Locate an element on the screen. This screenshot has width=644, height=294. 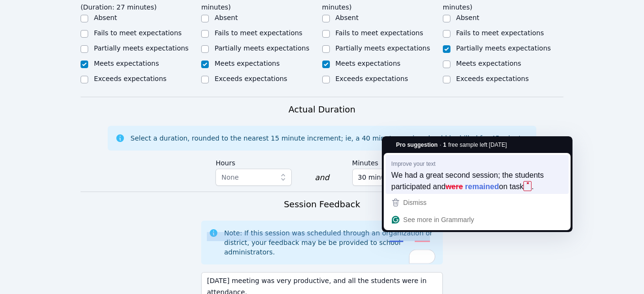
div: Select a duration, rounded to the nearest 15 minute increment; ie, a 40 minute session should be ... is located at coordinates (329, 138).